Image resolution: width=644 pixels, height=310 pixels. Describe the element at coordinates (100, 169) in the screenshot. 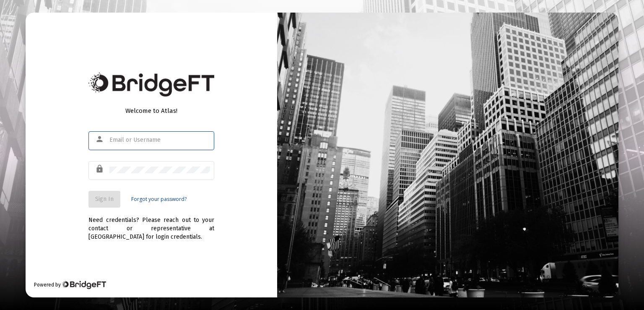

I see `mat-icon: lock` at that location.